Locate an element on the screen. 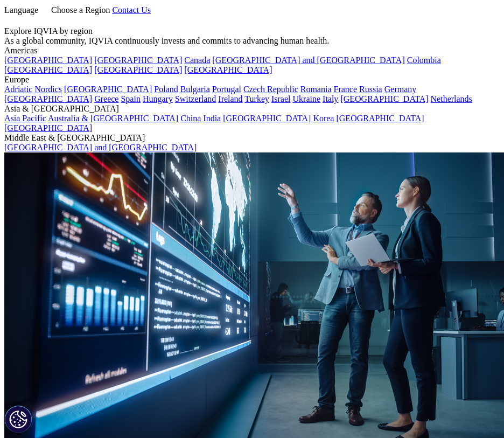 This screenshot has width=504, height=438. span: Language is located at coordinates (21, 10).